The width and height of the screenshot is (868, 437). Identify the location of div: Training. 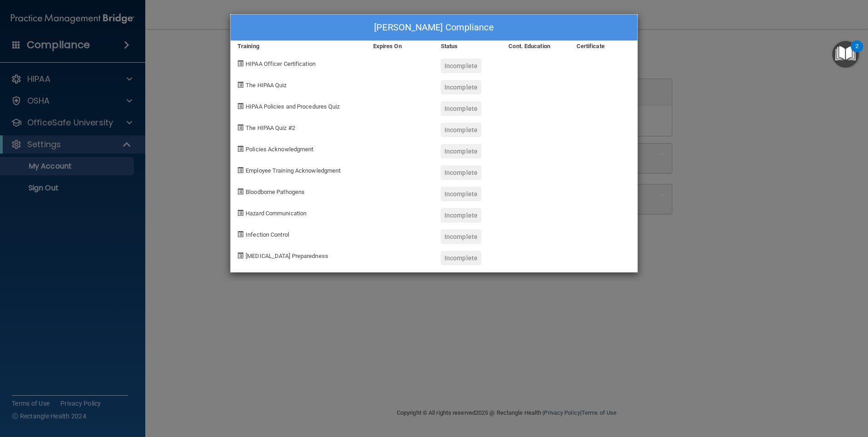
(298, 46).